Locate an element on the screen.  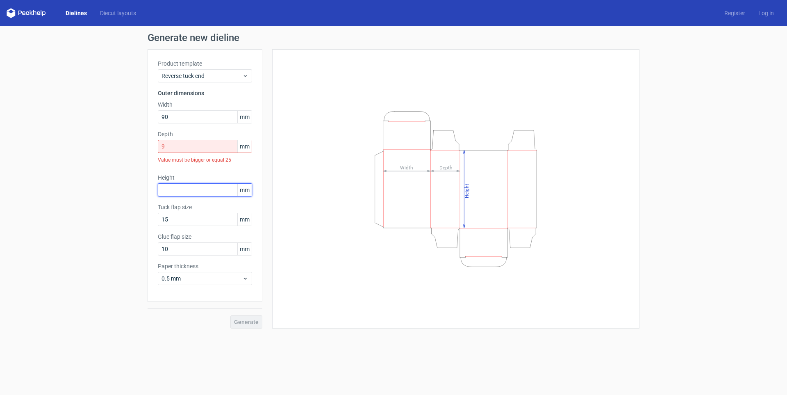
tspan: Height is located at coordinates (467, 190).